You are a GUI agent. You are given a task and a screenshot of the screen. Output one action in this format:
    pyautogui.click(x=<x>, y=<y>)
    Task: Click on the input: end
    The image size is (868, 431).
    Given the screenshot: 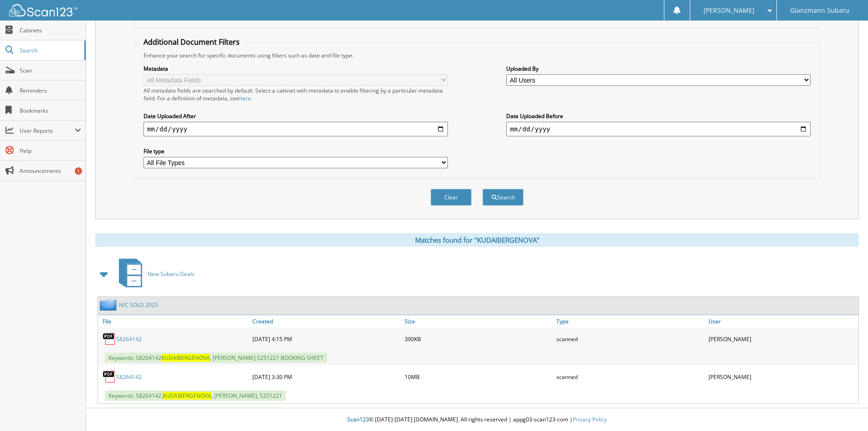 What is the action you would take?
    pyautogui.click(x=659, y=129)
    